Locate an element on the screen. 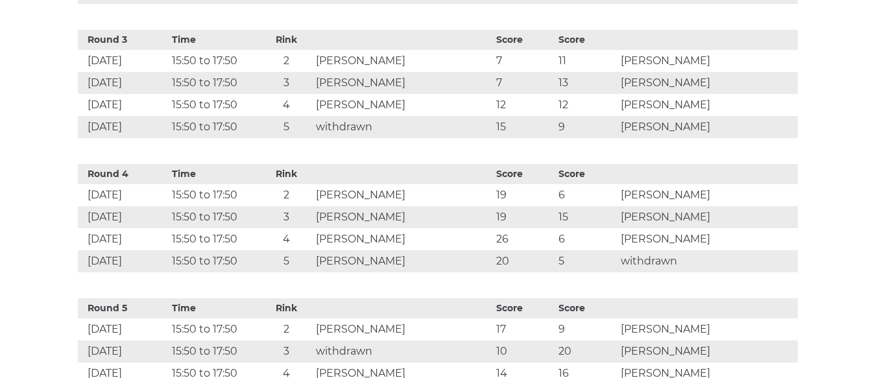 The height and width of the screenshot is (378, 875). td: 10 is located at coordinates (524, 351).